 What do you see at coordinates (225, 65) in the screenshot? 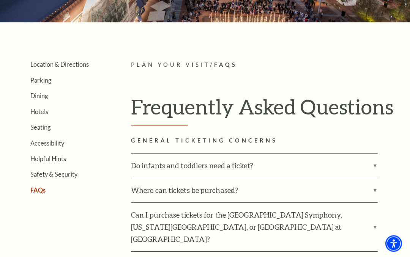
I see `span: FAQs` at bounding box center [225, 65].